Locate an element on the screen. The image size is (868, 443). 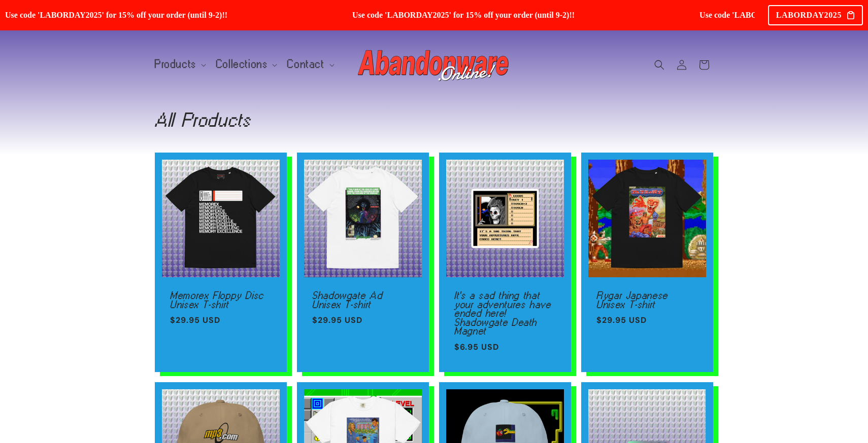
div: LABORDAY2025 is located at coordinates (815, 15).